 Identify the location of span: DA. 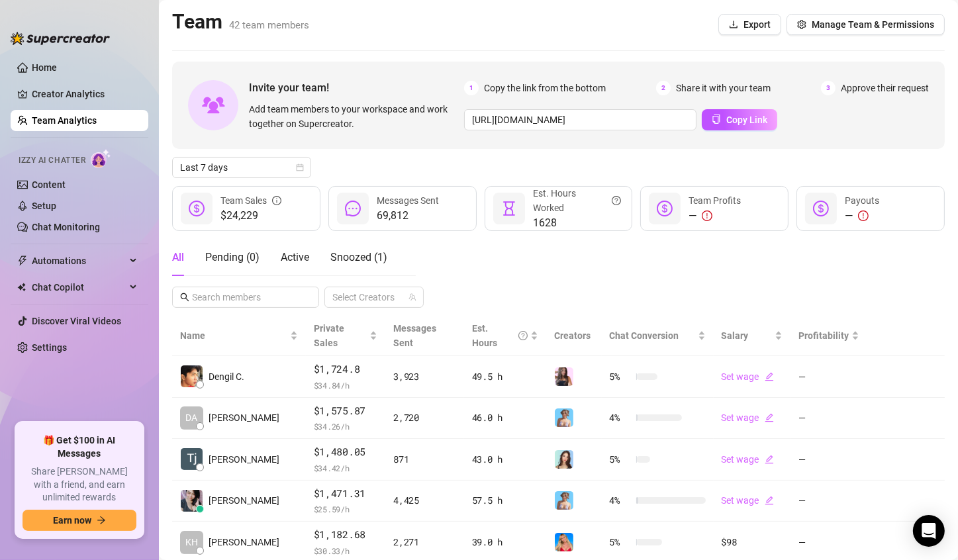
(192, 417).